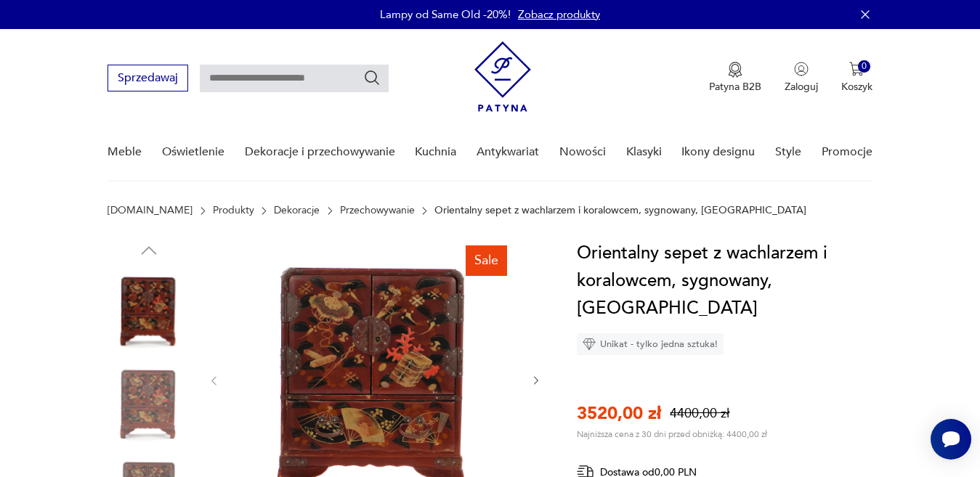 Image resolution: width=980 pixels, height=477 pixels. I want to click on p: Koszyk, so click(857, 87).